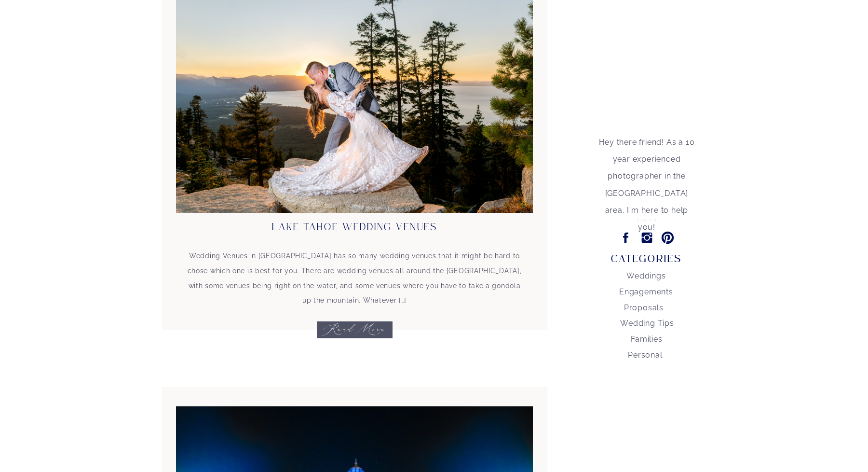 The width and height of the screenshot is (868, 472). Describe the element at coordinates (645, 353) in the screenshot. I see `nav: Personal` at that location.